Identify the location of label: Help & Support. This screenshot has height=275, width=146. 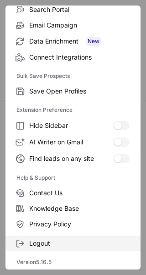
(73, 178).